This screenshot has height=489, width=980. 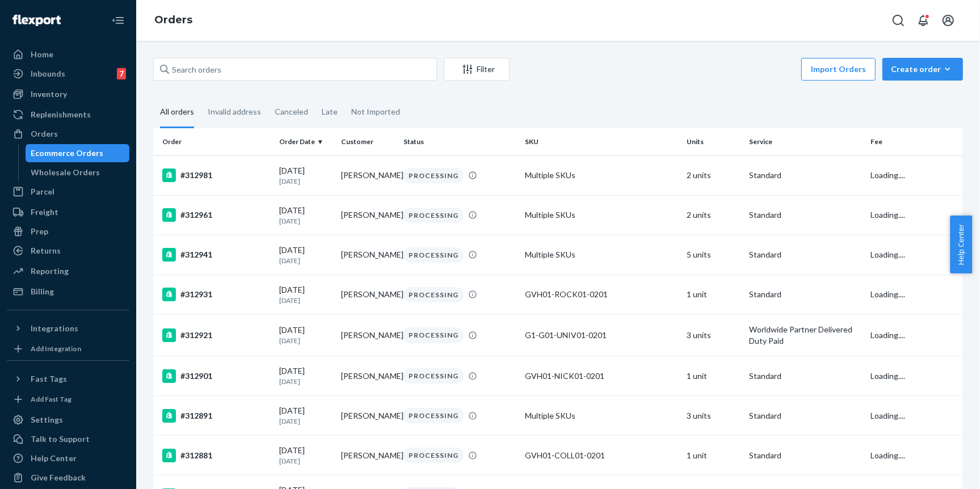 What do you see at coordinates (42, 54) in the screenshot?
I see `div: Home` at bounding box center [42, 54].